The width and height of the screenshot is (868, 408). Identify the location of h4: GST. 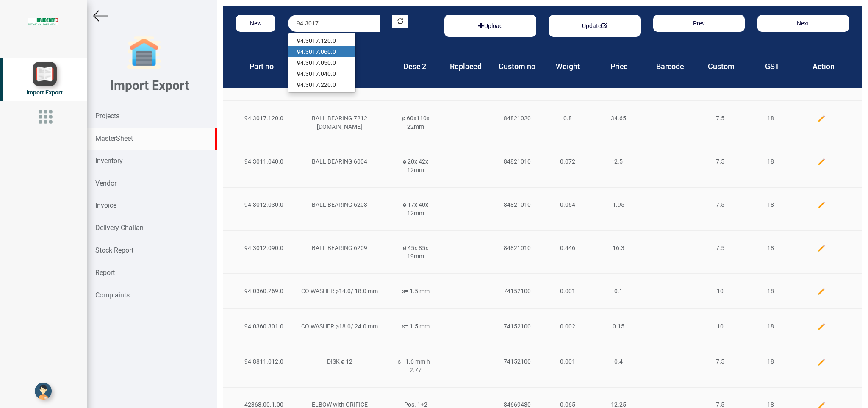
(773, 66).